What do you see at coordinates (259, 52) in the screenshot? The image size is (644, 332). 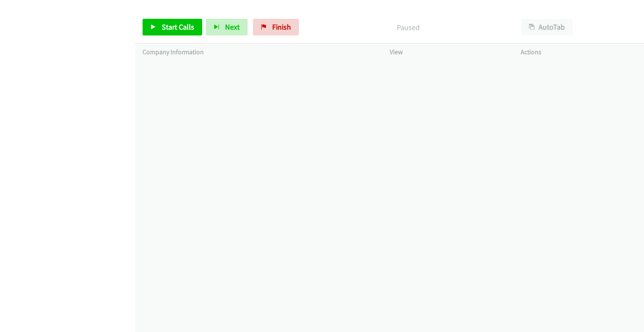 I see `p: Company Information` at bounding box center [259, 52].